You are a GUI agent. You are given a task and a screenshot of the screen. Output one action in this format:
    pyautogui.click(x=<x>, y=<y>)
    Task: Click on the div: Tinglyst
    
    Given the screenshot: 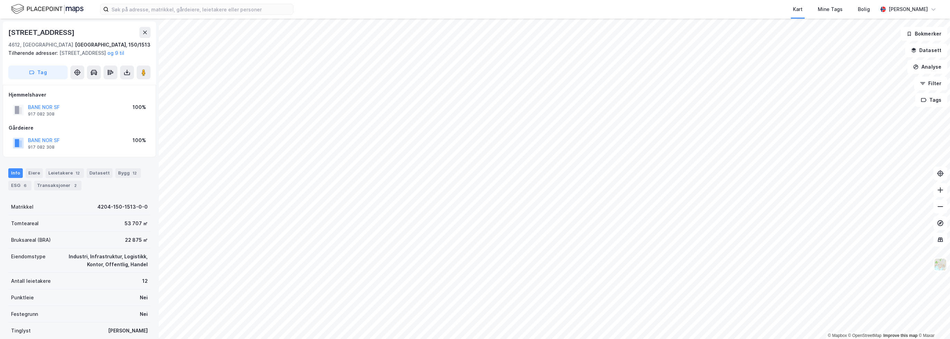 What is the action you would take?
    pyautogui.click(x=21, y=331)
    